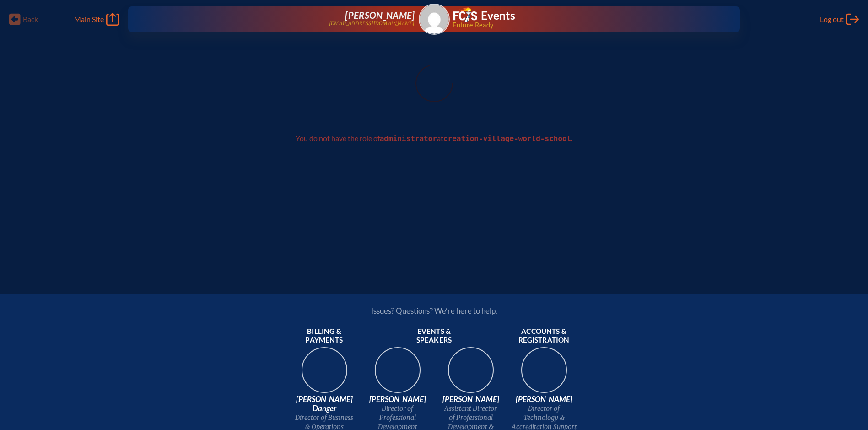 Image resolution: width=868 pixels, height=430 pixels. What do you see at coordinates (832, 20) in the screenshot?
I see `span: Log out` at bounding box center [832, 20].